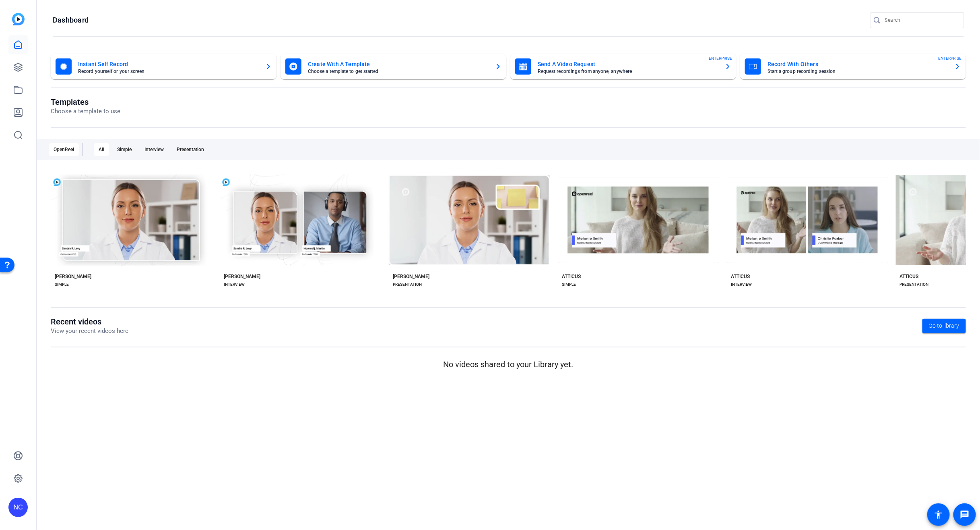  What do you see at coordinates (965, 514) in the screenshot?
I see `mat-icon: message` at bounding box center [965, 514].